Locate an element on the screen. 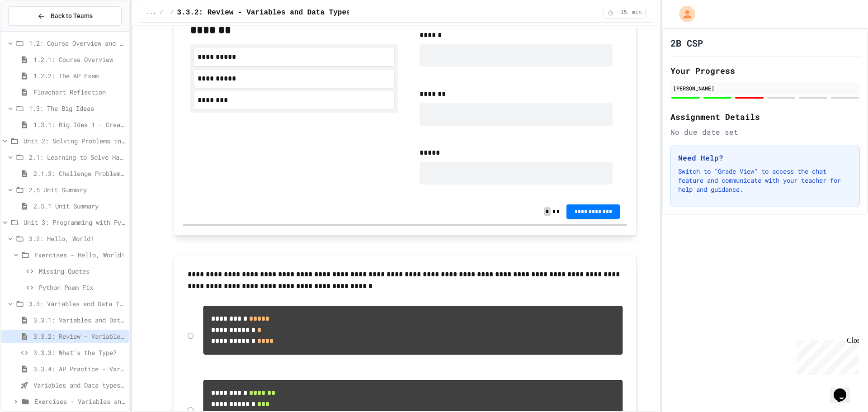 Image resolution: width=868 pixels, height=412 pixels. span: Python Poem Fix is located at coordinates (82, 287).